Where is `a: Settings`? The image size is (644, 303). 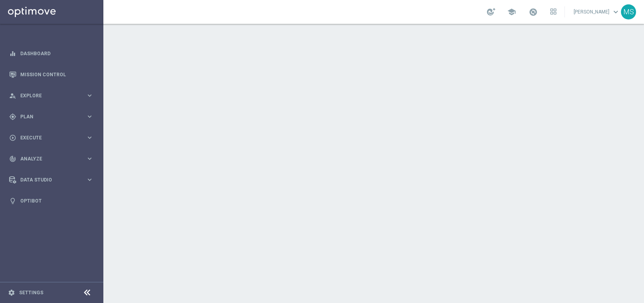
a: Settings is located at coordinates (31, 293).